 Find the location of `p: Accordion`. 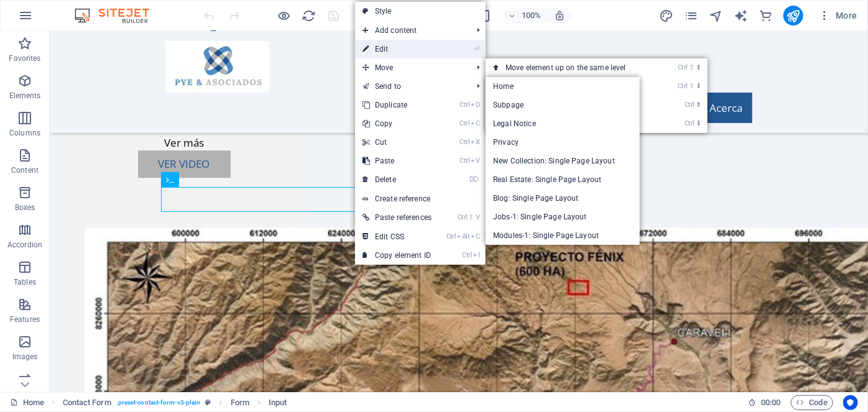

p: Accordion is located at coordinates (25, 245).